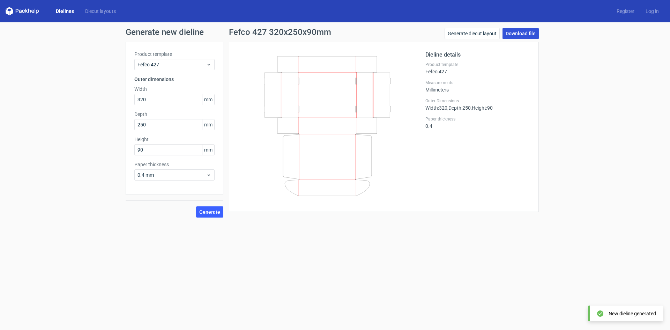  What do you see at coordinates (478, 86) in the screenshot?
I see `div: Millimeters` at bounding box center [478, 86].